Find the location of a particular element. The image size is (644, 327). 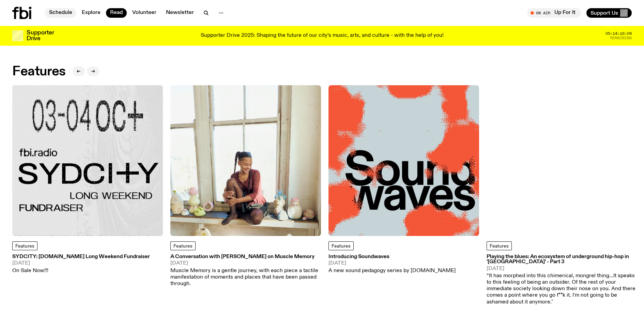

a: Schedule is located at coordinates (61, 13).